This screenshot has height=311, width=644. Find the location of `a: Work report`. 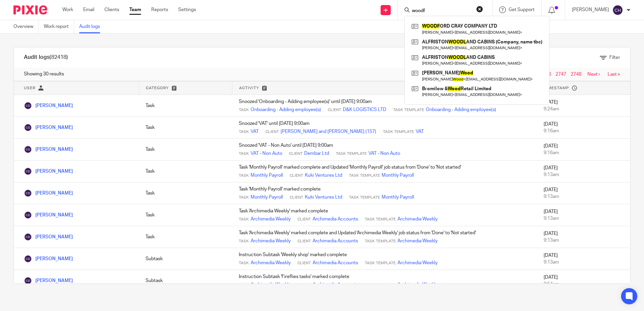

a: Work report is located at coordinates (59, 27).